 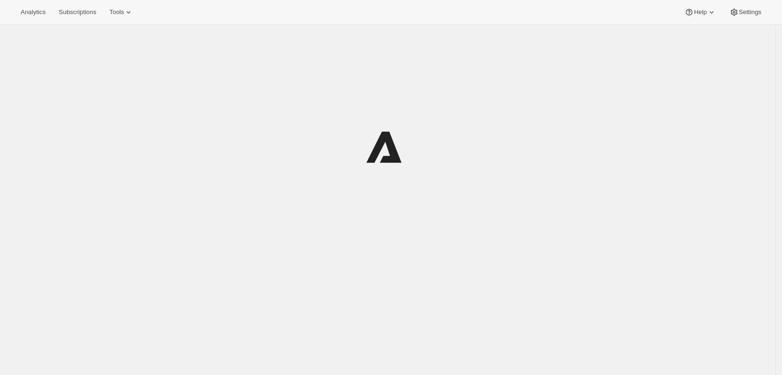 What do you see at coordinates (33, 12) in the screenshot?
I see `span: Analytics` at bounding box center [33, 12].